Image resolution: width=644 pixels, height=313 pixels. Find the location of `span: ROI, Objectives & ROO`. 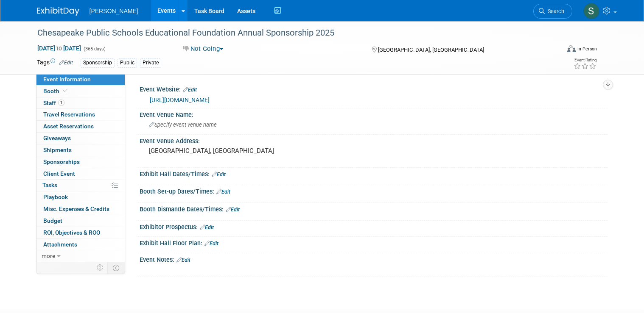

span: ROI, Objectives & ROO is located at coordinates (72, 233).